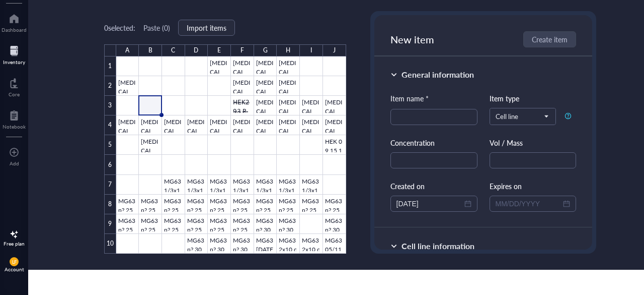  I want to click on button: Import items, so click(206, 27).